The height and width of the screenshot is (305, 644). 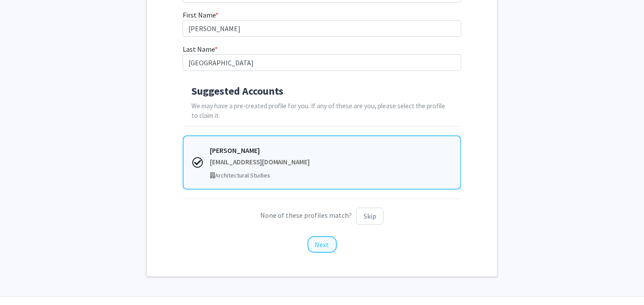 I want to click on span: Last Name, so click(x=199, y=49).